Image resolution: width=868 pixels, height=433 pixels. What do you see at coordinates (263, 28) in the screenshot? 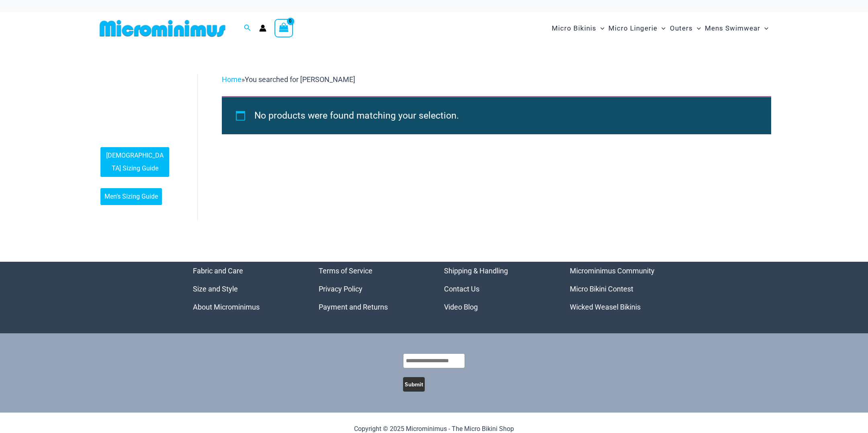
I see `a: Account icon link` at bounding box center [263, 28].